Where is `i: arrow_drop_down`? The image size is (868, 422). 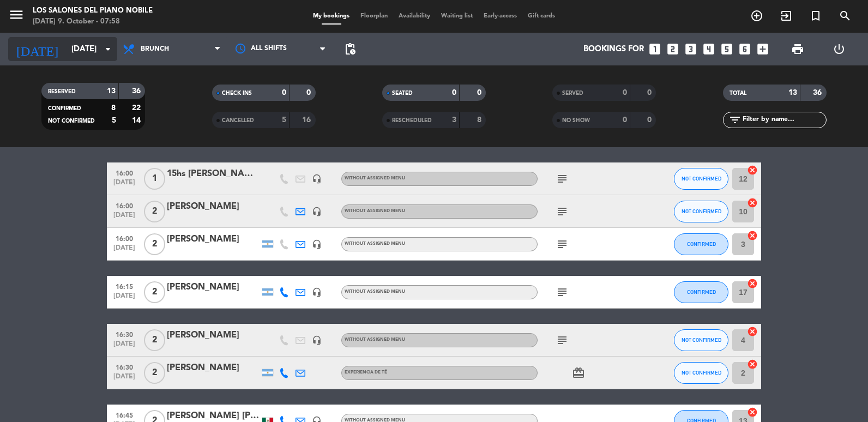 i: arrow_drop_down is located at coordinates (108, 49).